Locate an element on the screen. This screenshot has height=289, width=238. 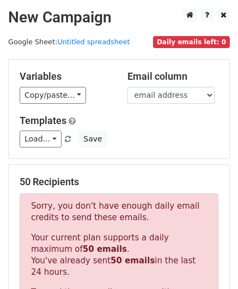
span: Daily emails left: 0 is located at coordinates (192, 42).